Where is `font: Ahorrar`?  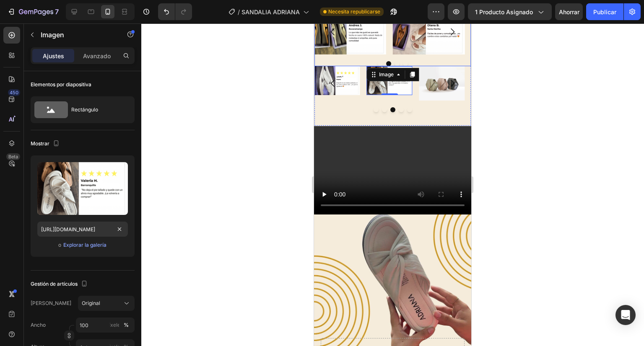 font: Ahorrar is located at coordinates (568, 11).